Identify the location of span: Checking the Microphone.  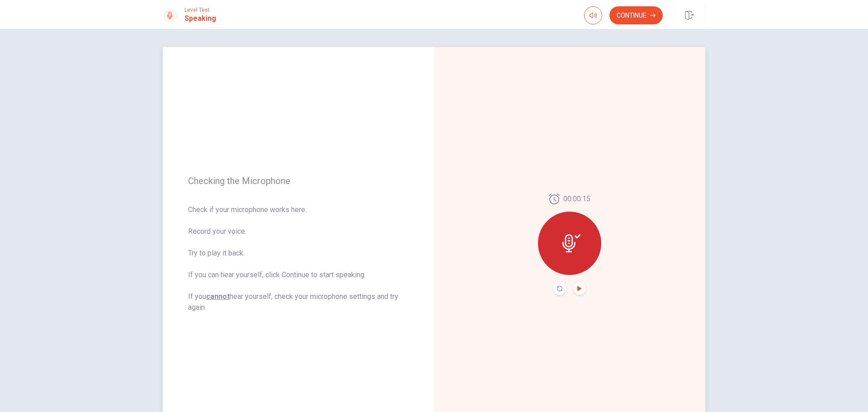
(299, 180).